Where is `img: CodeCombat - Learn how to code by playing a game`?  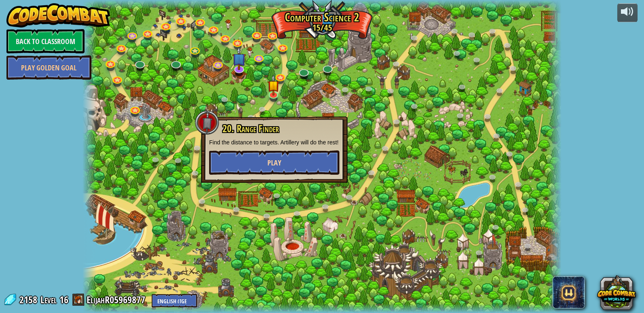 img: CodeCombat - Learn how to code by playing a game is located at coordinates (58, 15).